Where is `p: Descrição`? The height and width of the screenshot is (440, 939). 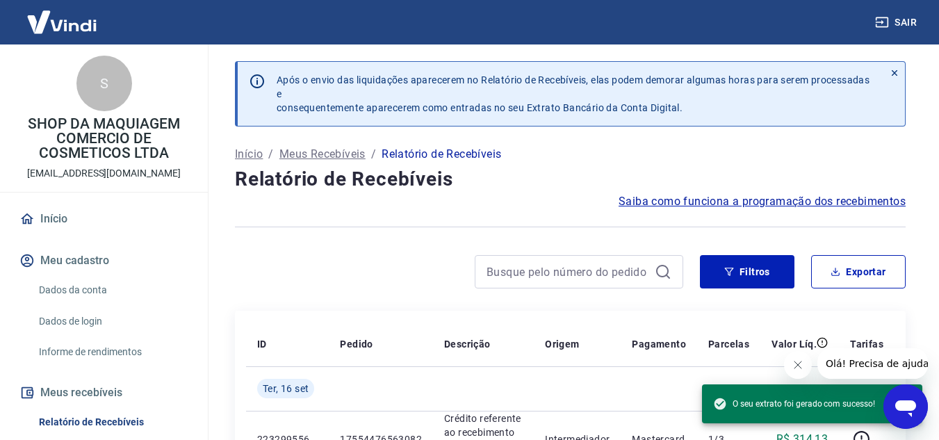
p: Descrição is located at coordinates (467, 344).